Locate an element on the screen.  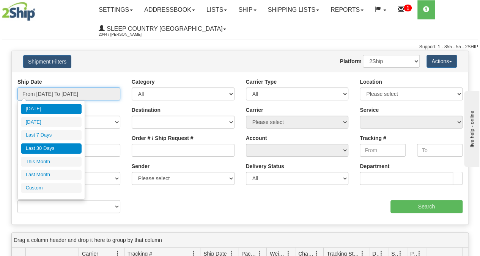
img: logo2044.jpg is located at coordinates (19, 11).